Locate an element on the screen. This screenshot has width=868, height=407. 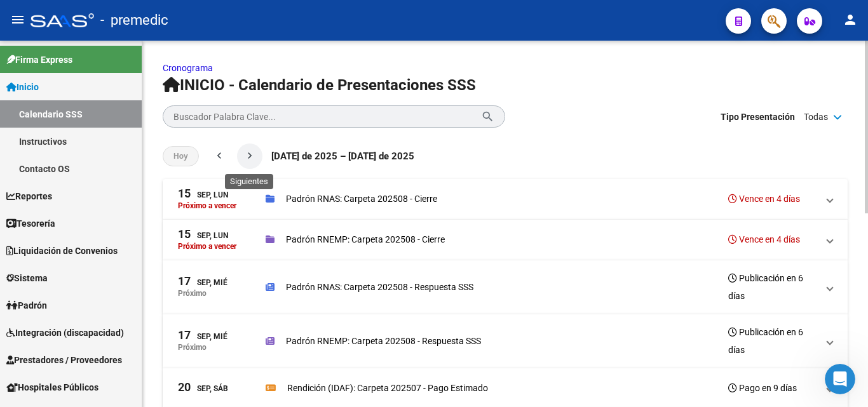
span: Mensajes is located at coordinates (190, 327).